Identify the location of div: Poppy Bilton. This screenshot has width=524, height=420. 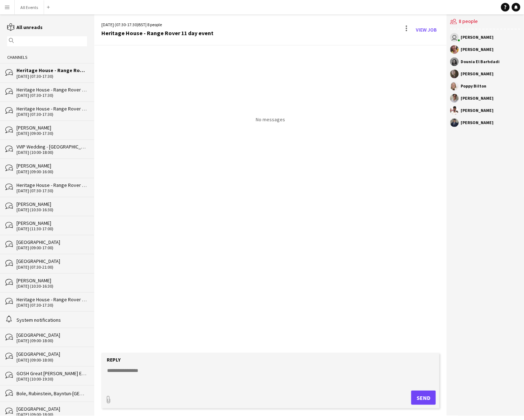
(474, 86).